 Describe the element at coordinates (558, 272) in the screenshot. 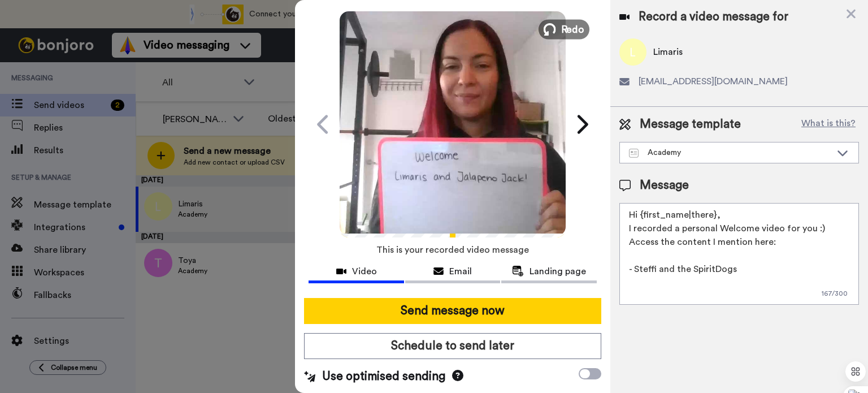

I see `span: Landing page` at that location.